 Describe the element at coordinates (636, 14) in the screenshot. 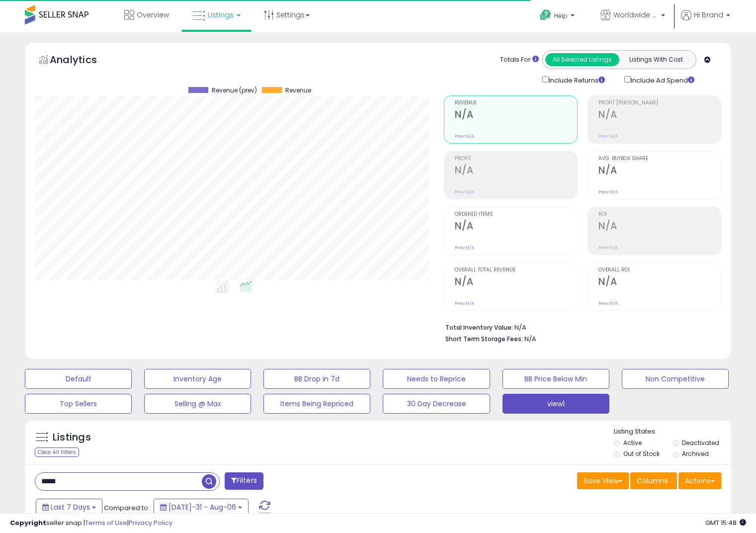

I see `span: Worldwide Nutrition` at that location.